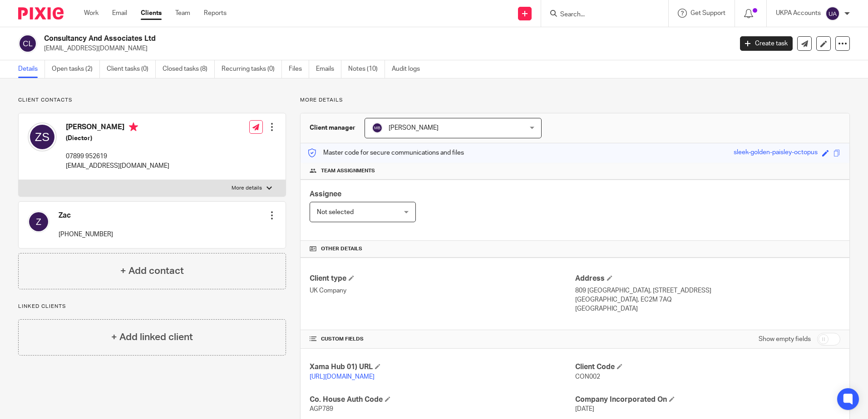  Describe the element at coordinates (775, 153) in the screenshot. I see `div: sleek-golden-paisley-octopus` at that location.